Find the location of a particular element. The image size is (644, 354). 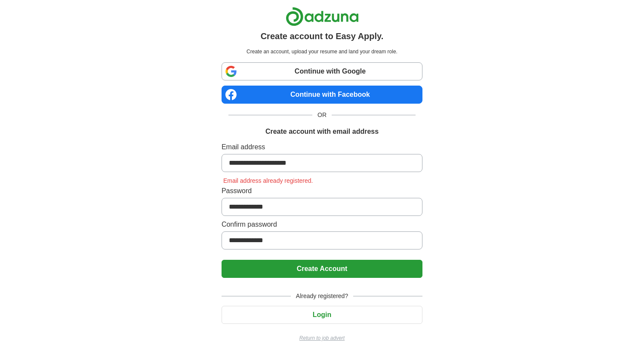

h1: Create account with email address is located at coordinates (322, 132).